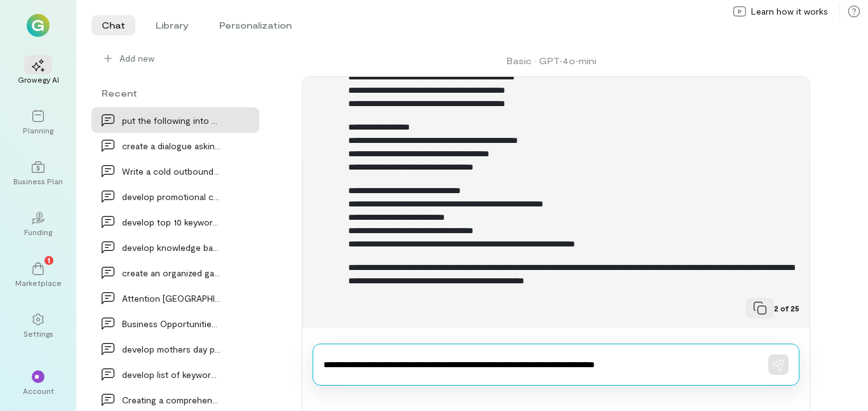 The image size is (868, 411). I want to click on div: Marketplace, so click(38, 282).